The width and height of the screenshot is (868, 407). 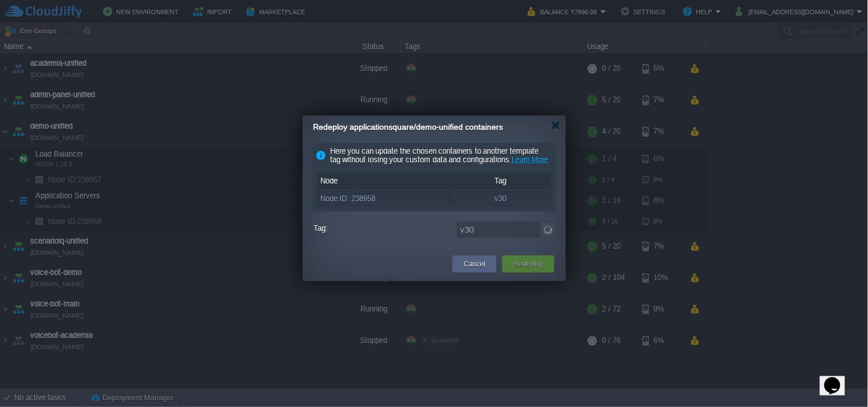 I want to click on button: Cancel, so click(x=474, y=264).